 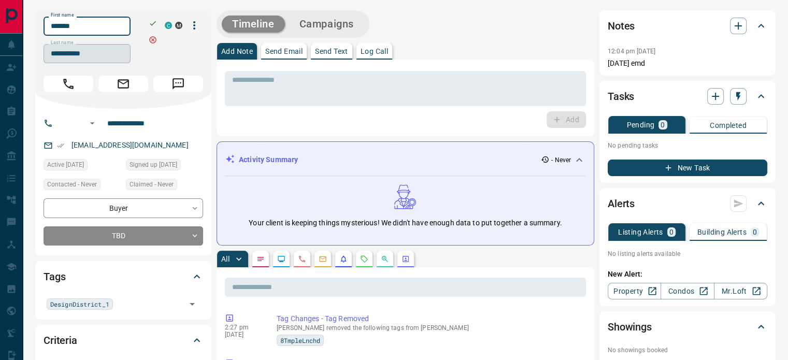 I want to click on h2: Showings, so click(x=629, y=327).